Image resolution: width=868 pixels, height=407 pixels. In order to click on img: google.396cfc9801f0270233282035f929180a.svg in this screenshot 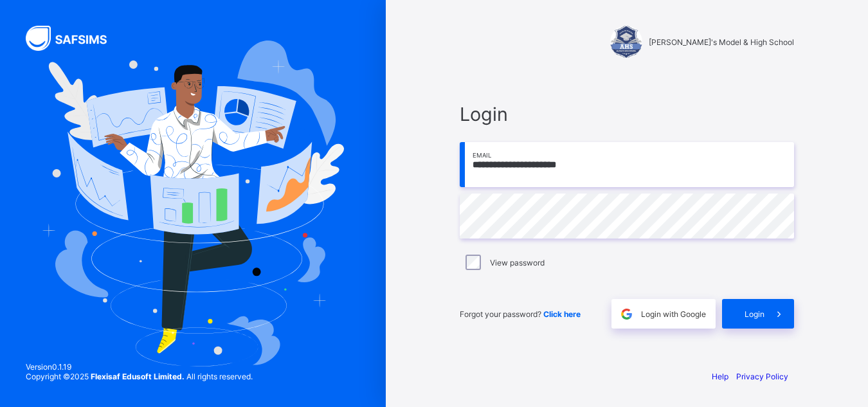, I will do `click(627, 314)`.